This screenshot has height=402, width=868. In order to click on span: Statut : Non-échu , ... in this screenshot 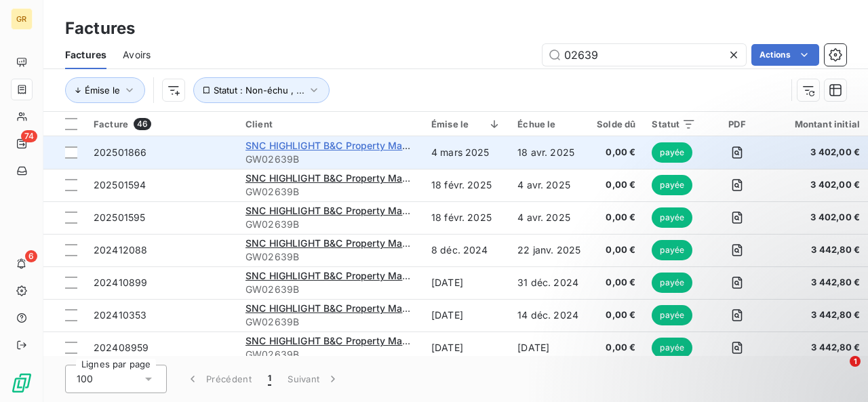, I will do `click(259, 90)`.